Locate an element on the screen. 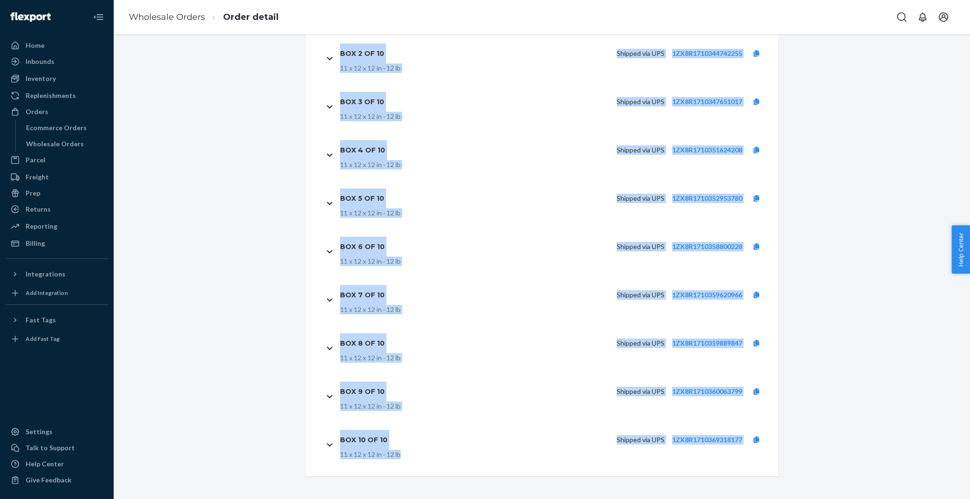 The height and width of the screenshot is (499, 970). div: Help Center is located at coordinates (45, 464).